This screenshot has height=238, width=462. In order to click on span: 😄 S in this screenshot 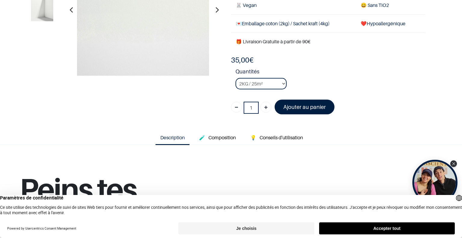, I will do `click(366, 5)`.